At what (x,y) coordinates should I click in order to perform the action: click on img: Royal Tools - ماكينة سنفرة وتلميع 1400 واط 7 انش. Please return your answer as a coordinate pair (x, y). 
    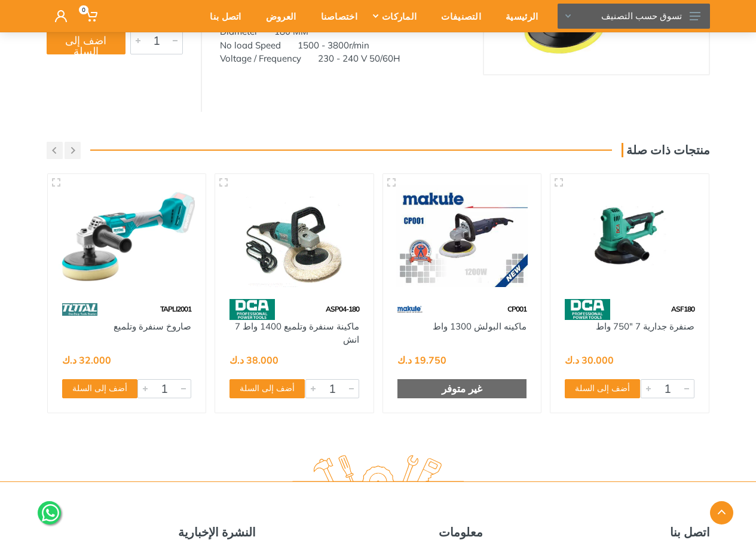
    Looking at the image, I should click on (294, 236).